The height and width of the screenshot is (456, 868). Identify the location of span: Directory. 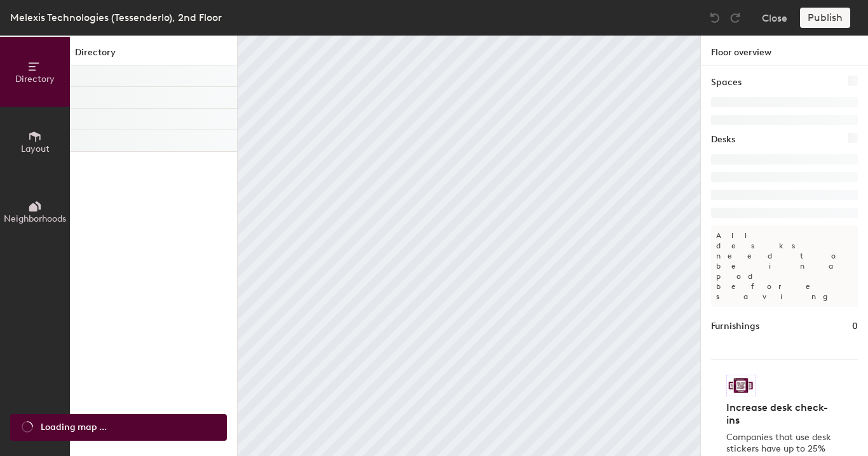
(35, 79).